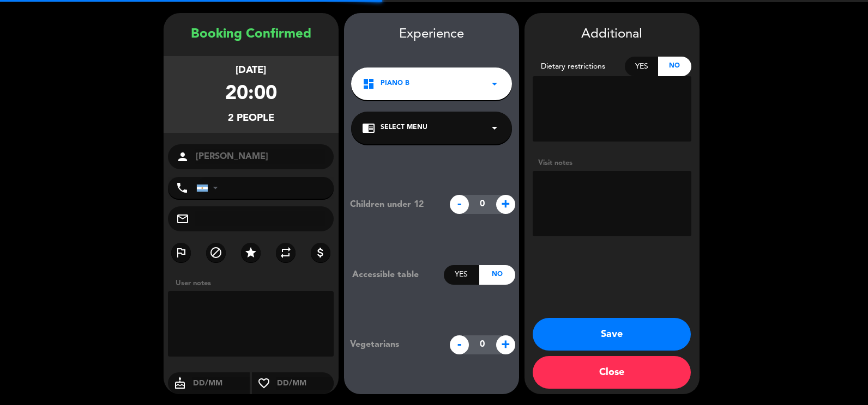  I want to click on i: dashboard, so click(369, 84).